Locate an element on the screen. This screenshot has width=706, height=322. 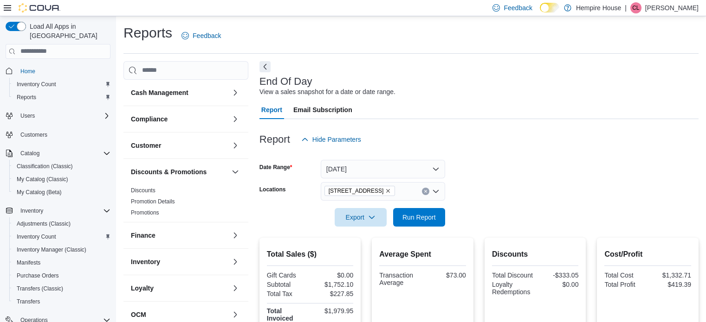
button: Open list of options is located at coordinates (436, 192).